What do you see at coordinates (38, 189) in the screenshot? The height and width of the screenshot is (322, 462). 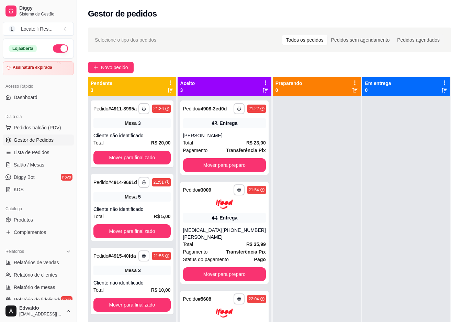 I see `a: KDS` at bounding box center [38, 189].